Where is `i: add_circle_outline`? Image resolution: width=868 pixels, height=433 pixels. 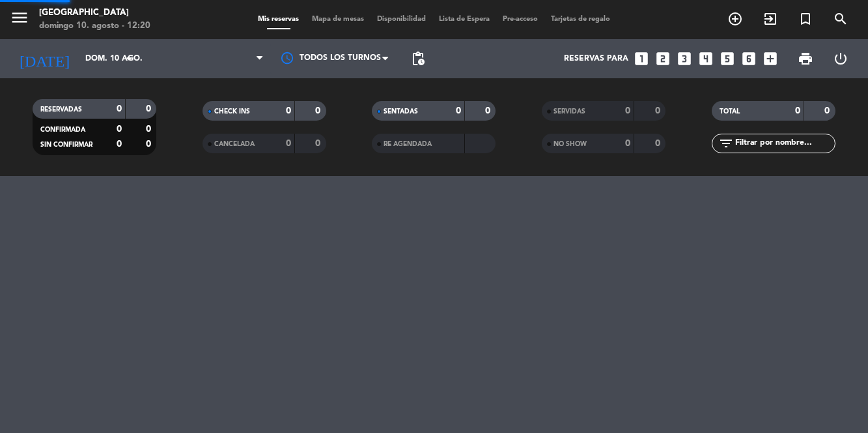 i: add_circle_outline is located at coordinates (735, 19).